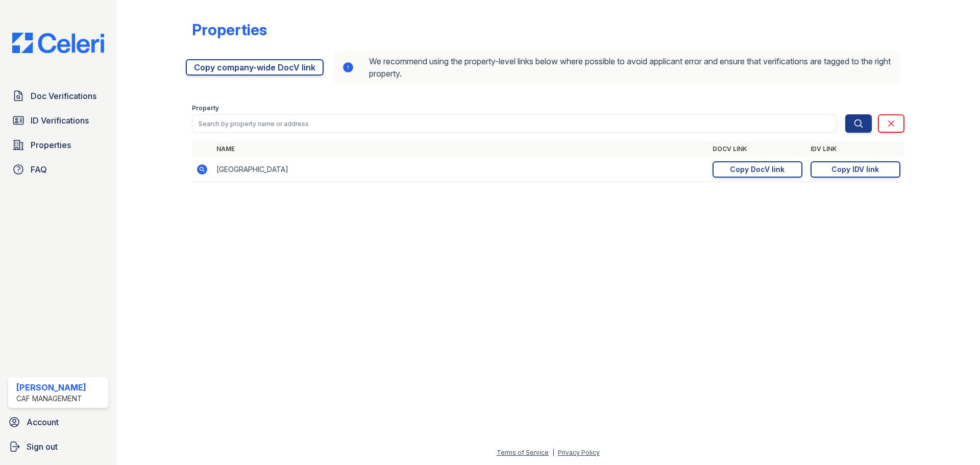  What do you see at coordinates (60, 121) in the screenshot?
I see `span: ID Verifications` at bounding box center [60, 121].